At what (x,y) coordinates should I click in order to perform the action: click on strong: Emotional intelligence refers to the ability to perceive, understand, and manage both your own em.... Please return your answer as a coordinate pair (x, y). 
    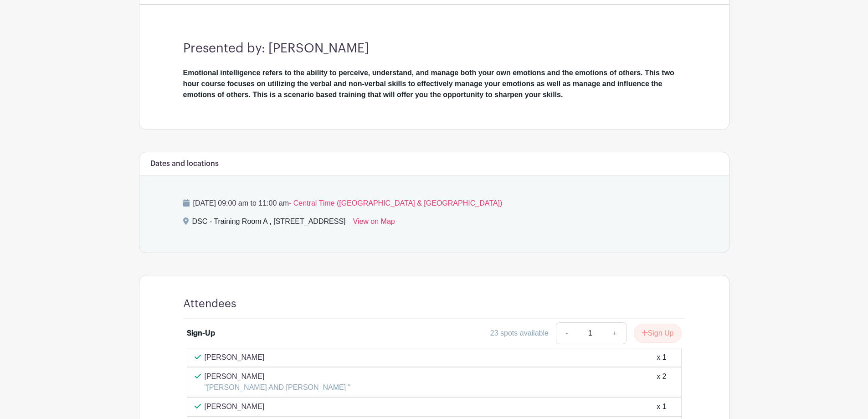
    Looking at the image, I should click on (429, 83).